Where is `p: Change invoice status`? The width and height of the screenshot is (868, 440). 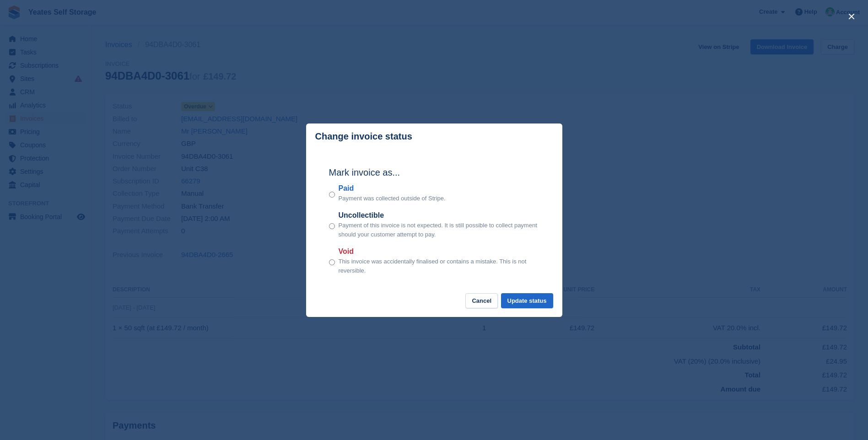
p: Change invoice status is located at coordinates (364, 136).